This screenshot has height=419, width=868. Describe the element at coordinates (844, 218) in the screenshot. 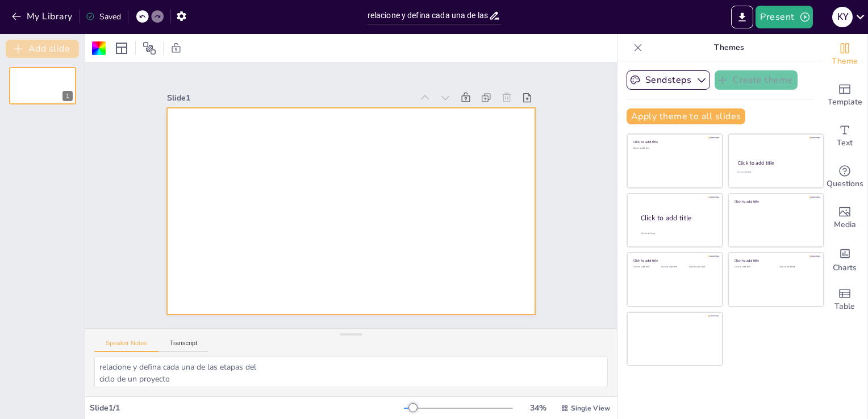

I see `div: Add images, graphics, shapes or video` at that location.